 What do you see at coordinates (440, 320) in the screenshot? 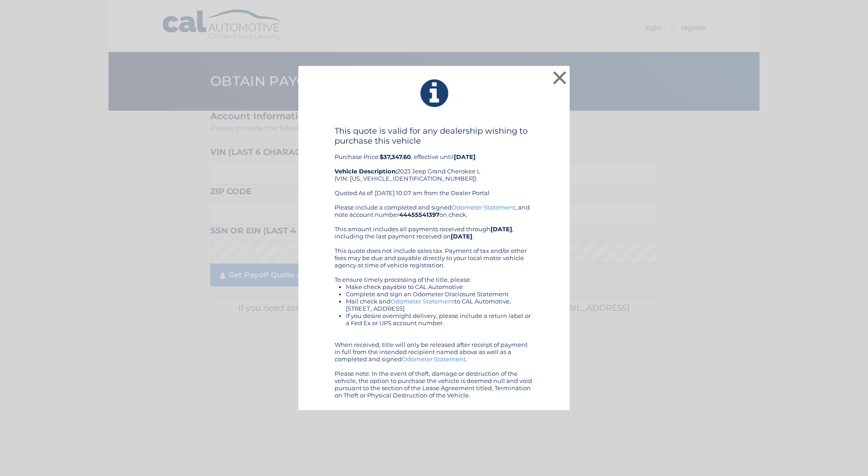
I see `li: If you desire overnight delivery, please include a return label or a Fed Ex or UPS account number.` at bounding box center [440, 320].